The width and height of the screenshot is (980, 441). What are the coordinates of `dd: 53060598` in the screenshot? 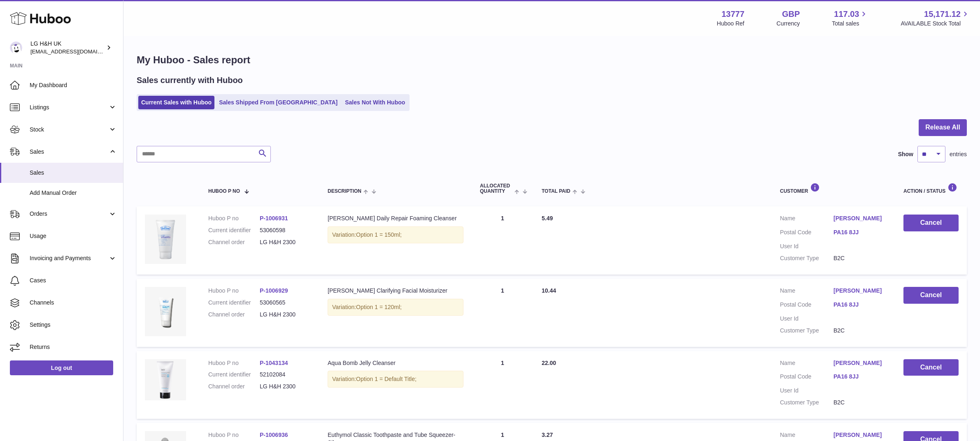 It's located at (285, 231).